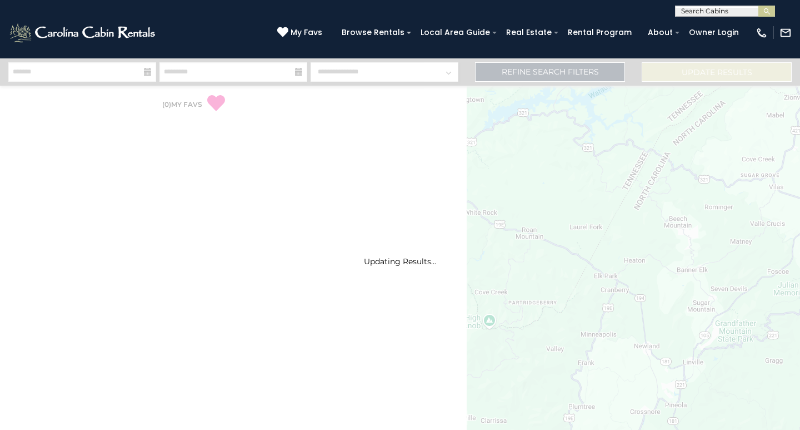  I want to click on img: phone-regular-white.png, so click(762, 33).